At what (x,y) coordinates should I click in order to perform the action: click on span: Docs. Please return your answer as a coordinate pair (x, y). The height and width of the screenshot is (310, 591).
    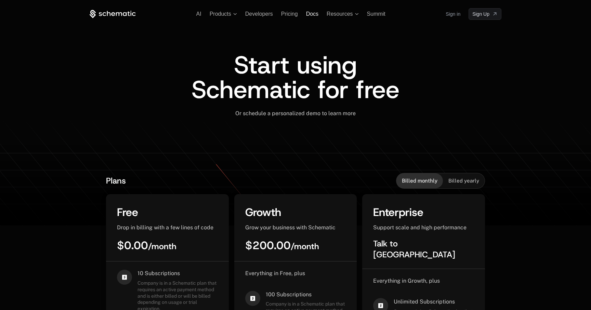
    Looking at the image, I should click on (312, 14).